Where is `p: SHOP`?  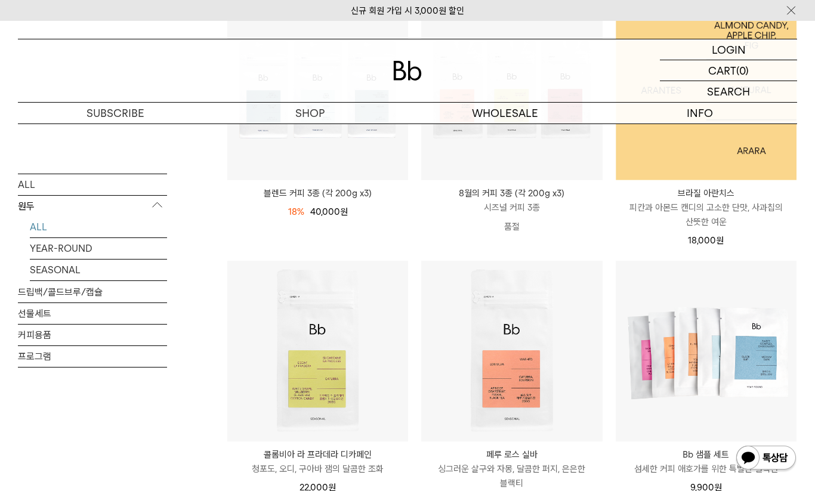
p: SHOP is located at coordinates (310, 113).